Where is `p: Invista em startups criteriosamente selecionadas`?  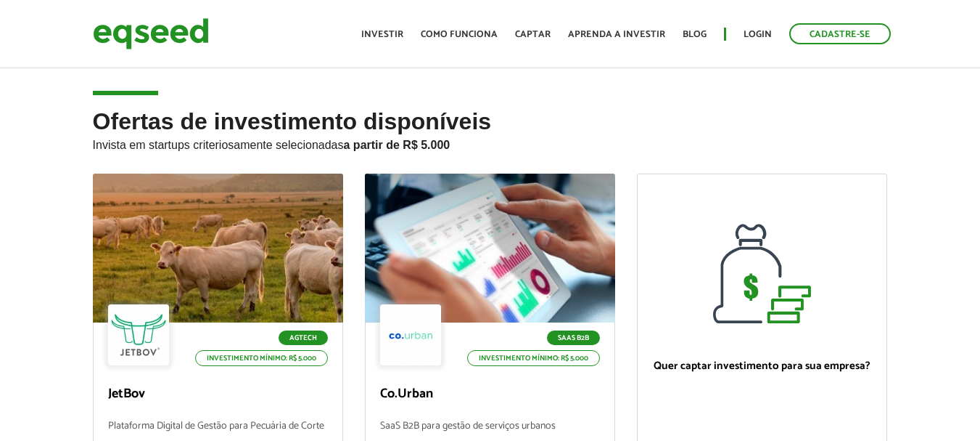
p: Invista em startups criteriosamente selecionadas is located at coordinates (490, 143).